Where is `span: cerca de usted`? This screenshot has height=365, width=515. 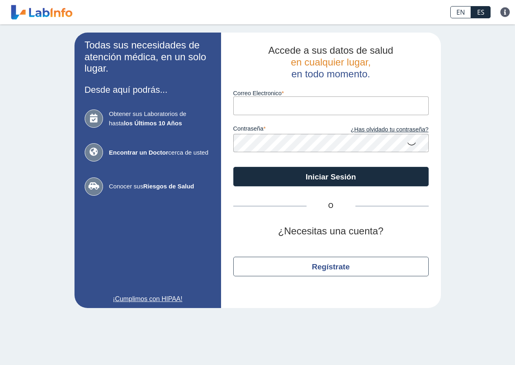 span: cerca de usted is located at coordinates (160, 153).